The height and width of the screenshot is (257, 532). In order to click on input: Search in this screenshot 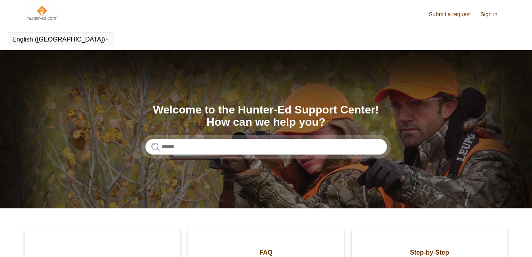, I will do `click(266, 147)`.